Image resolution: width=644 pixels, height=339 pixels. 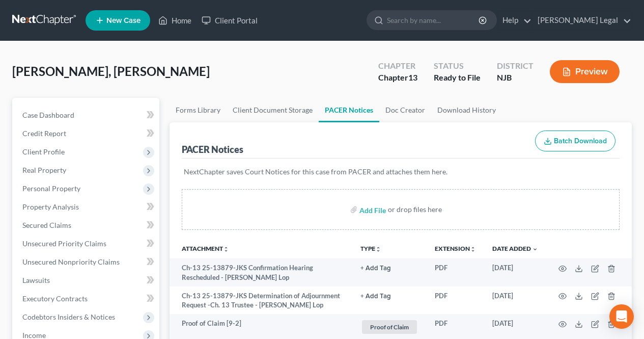 I want to click on a: Download History, so click(x=466, y=110).